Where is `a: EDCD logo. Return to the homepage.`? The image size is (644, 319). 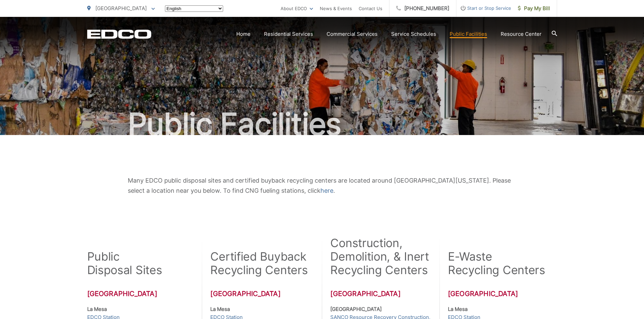 a: EDCD logo. Return to the homepage. is located at coordinates (119, 34).